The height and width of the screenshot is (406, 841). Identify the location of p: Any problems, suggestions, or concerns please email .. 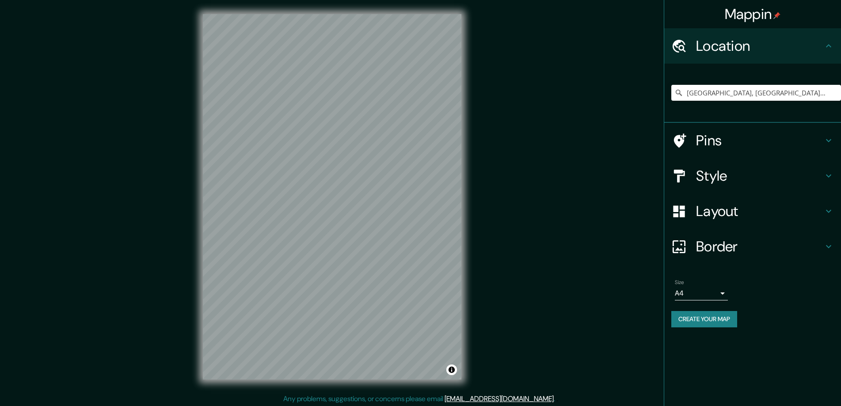
(419, 399).